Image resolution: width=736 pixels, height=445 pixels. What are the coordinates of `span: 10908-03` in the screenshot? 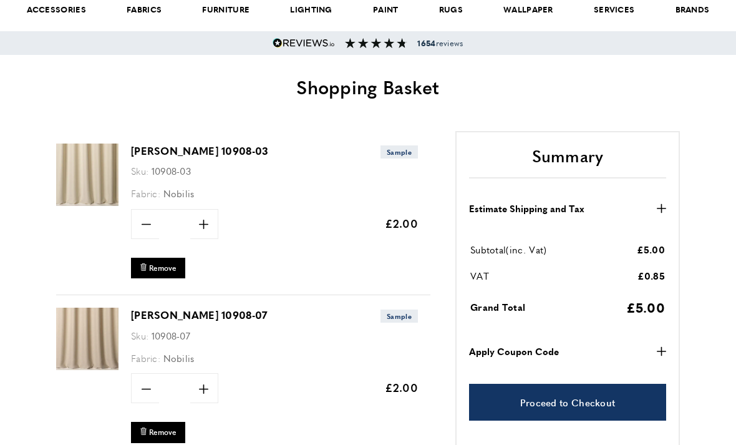 It's located at (171, 170).